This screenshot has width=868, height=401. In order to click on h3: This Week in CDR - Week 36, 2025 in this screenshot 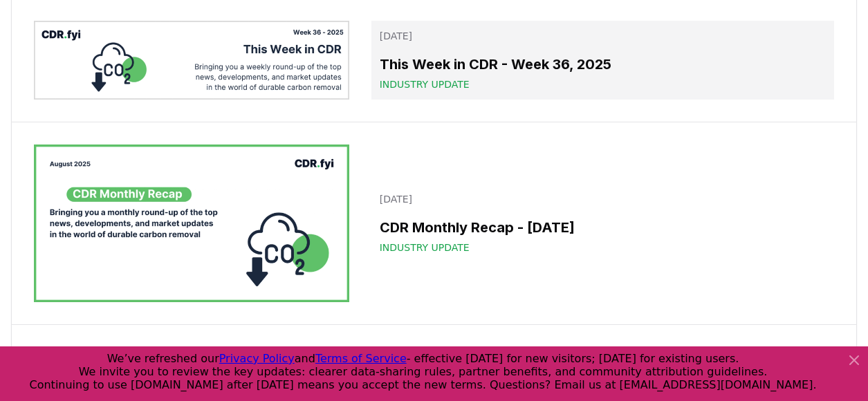, I will do `click(602, 65)`.